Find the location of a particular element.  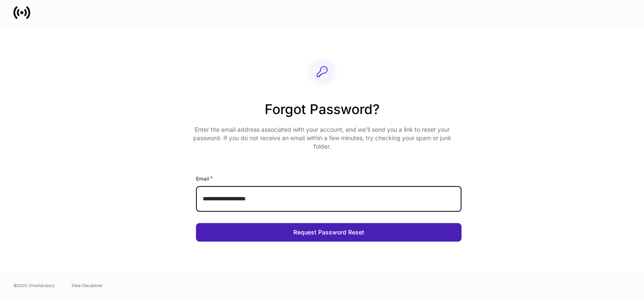

p: Enter the email address associated with your account, and we’ll send you a link to reset your pas... is located at coordinates (322, 138).